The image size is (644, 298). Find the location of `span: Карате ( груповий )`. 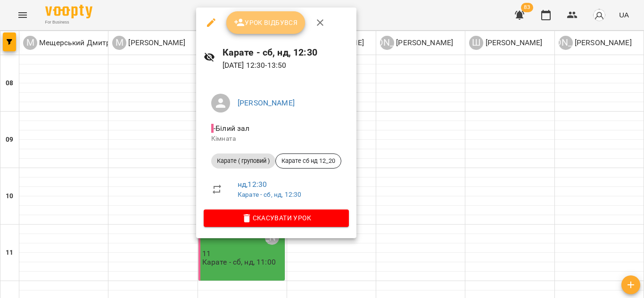

span: Карате ( груповий ) is located at coordinates (244, 161).